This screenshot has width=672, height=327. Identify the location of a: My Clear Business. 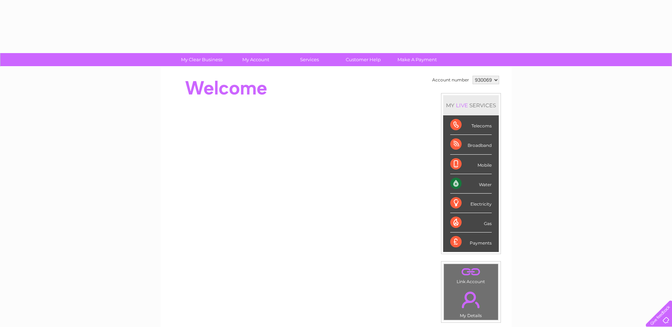
(201, 59).